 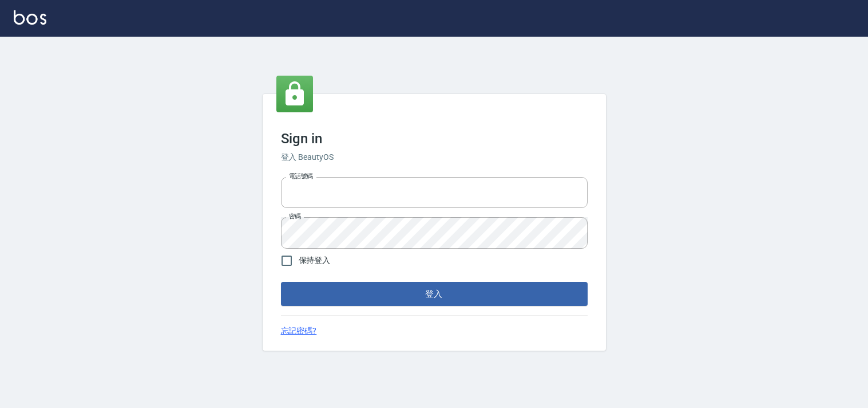 I want to click on button: 登入, so click(x=434, y=293).